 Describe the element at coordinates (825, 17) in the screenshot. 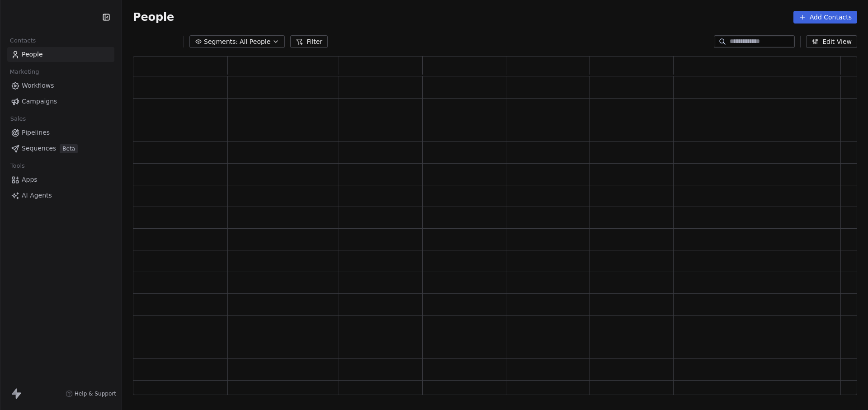

I see `button: Add Contacts` at that location.